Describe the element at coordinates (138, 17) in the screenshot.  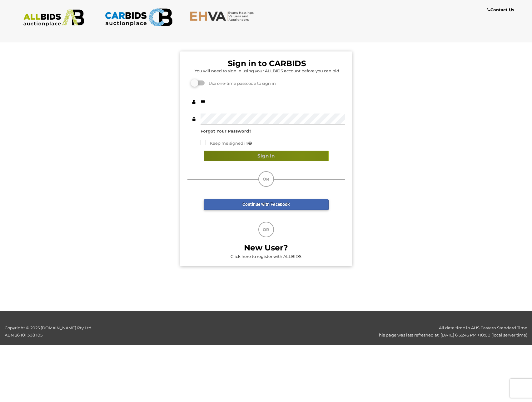
I see `img: CARBIDS.com.au` at that location.